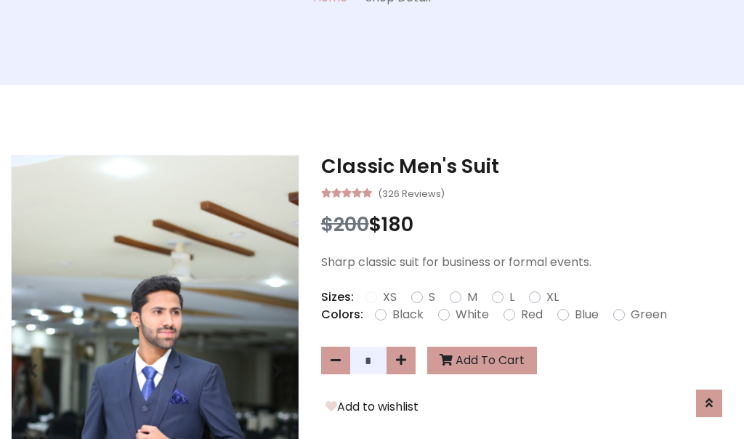  I want to click on span: 180, so click(397, 224).